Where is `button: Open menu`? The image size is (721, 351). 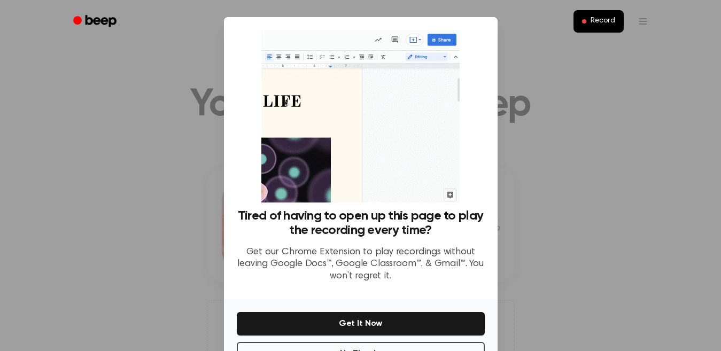
button: Open menu is located at coordinates (643, 21).